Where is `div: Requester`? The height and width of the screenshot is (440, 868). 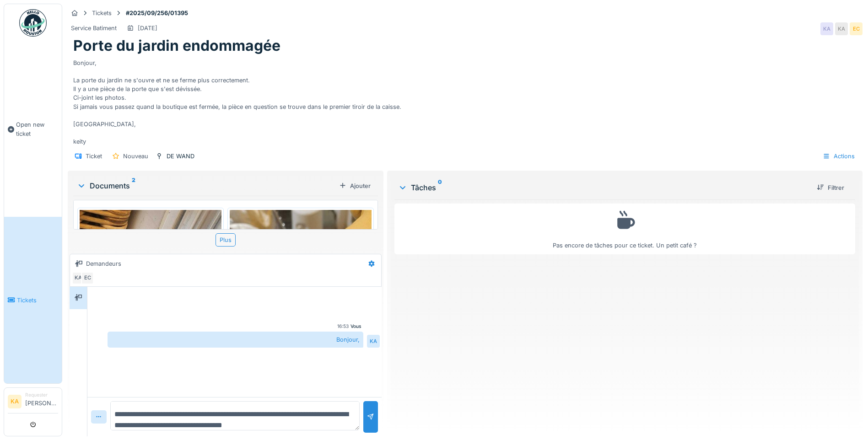
div: Requester is located at coordinates (41, 394).